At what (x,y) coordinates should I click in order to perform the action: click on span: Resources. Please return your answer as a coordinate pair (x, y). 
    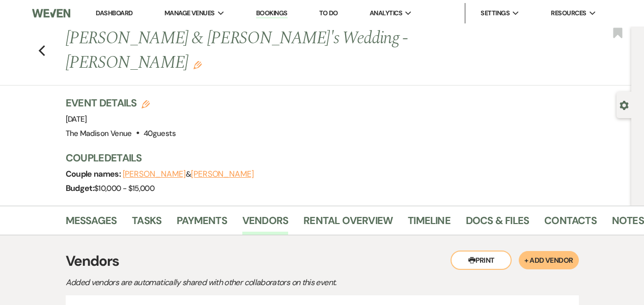
    Looking at the image, I should click on (568, 13).